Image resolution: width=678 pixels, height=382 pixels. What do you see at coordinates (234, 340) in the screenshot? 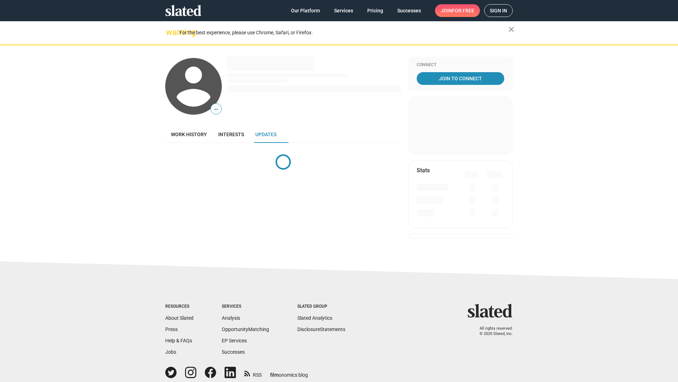
I see `a: EP Services` at bounding box center [234, 340].